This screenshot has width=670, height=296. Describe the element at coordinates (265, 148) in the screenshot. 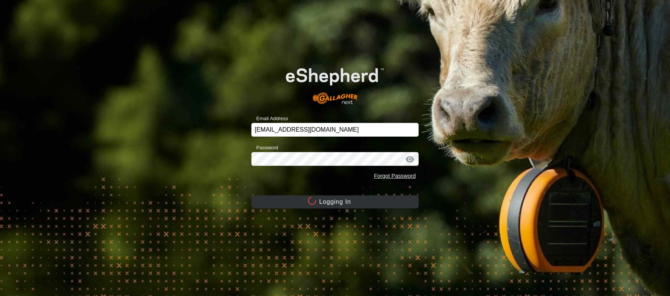

I see `label: Password` at that location.